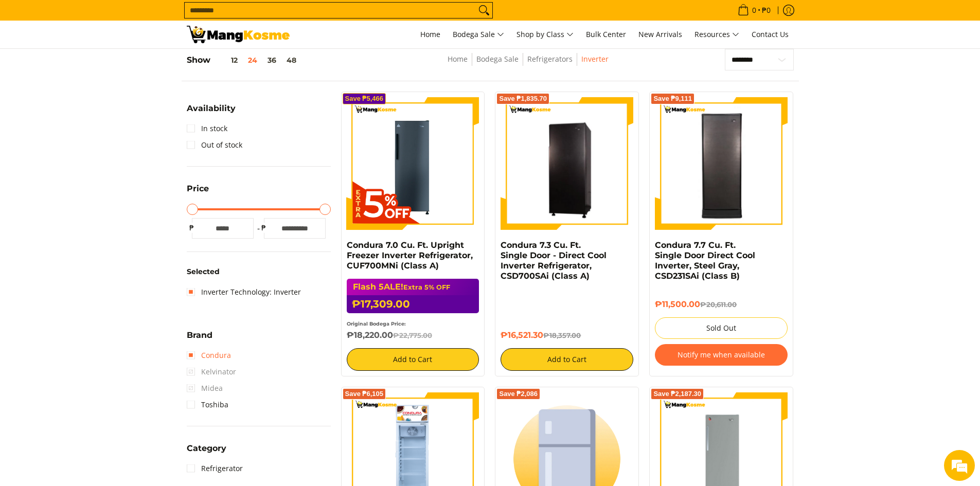 The width and height of the screenshot is (980, 486). Describe the element at coordinates (545, 35) in the screenshot. I see `span: Shop by Class` at that location.